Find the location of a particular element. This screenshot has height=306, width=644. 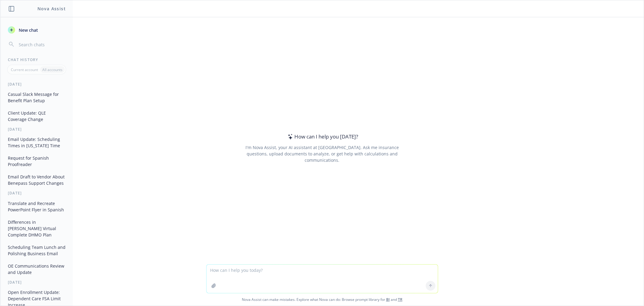

button: OE Communications Review and Update is located at coordinates (36, 269).